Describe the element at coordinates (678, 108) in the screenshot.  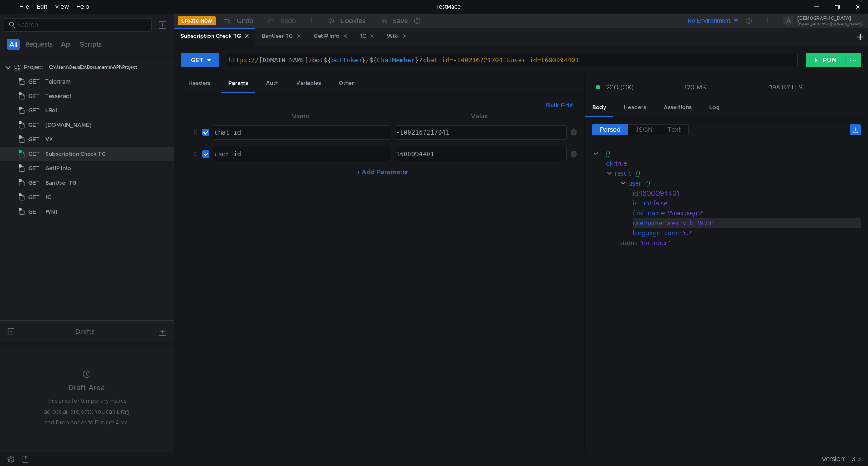
I see `div: Assertions` at that location.